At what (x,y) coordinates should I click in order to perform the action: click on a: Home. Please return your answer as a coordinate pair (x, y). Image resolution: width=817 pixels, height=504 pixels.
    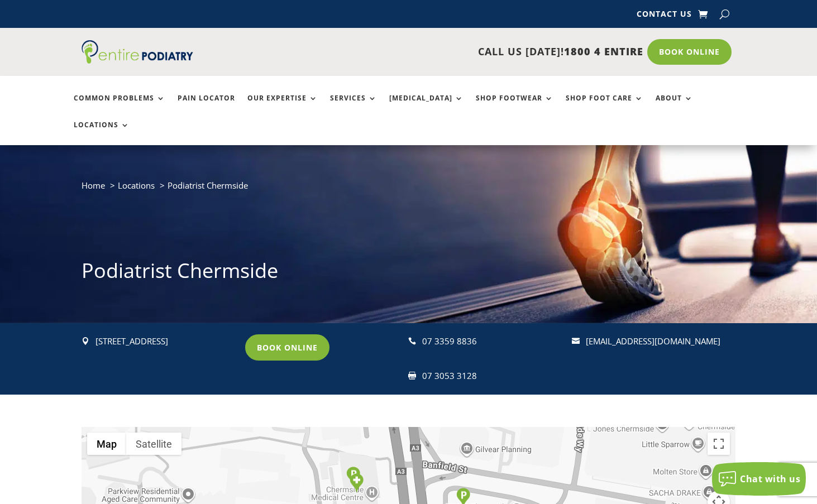
    Looking at the image, I should click on (93, 186).